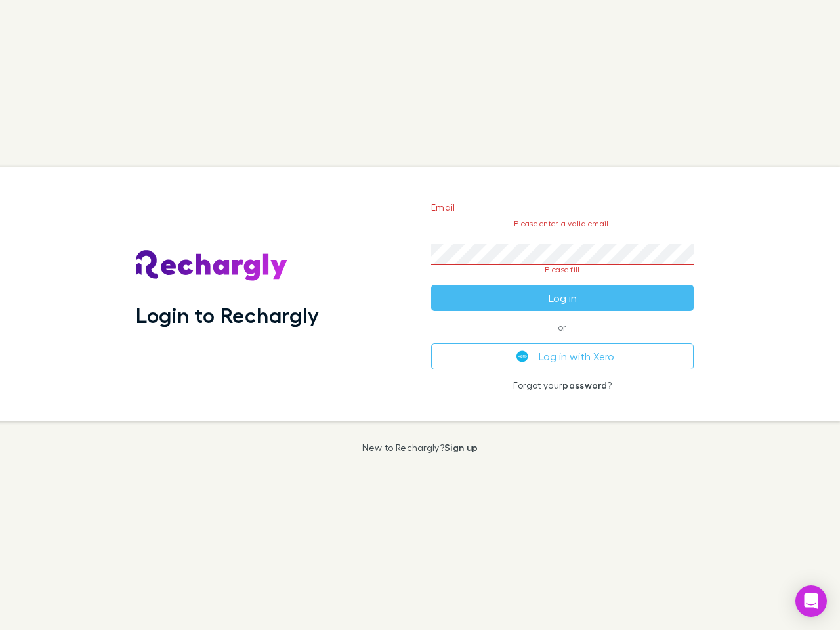  I want to click on div: Open Intercom Messenger, so click(811, 602).